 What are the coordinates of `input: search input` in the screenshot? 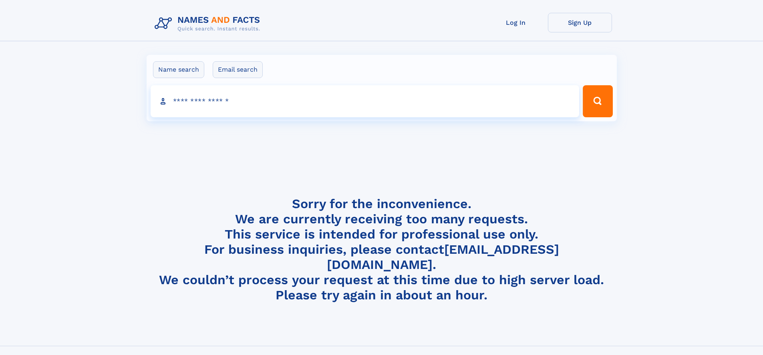 It's located at (365, 101).